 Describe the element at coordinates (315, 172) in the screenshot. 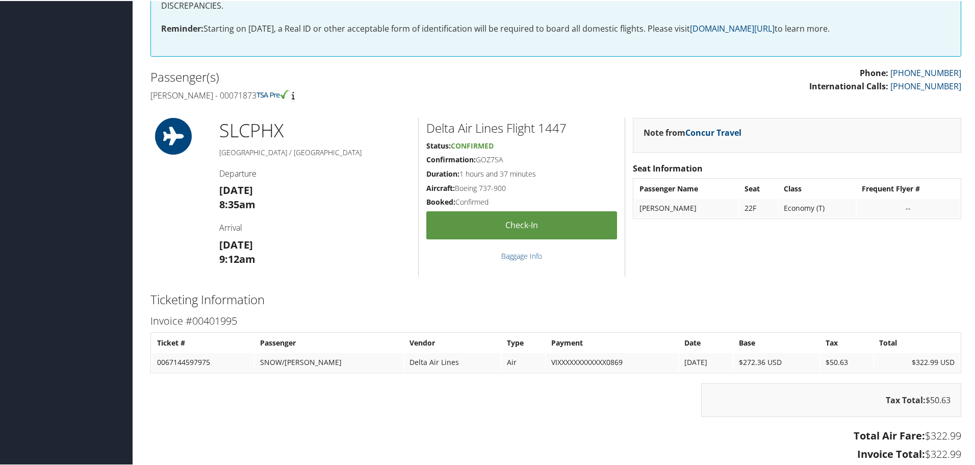

I see `h4: Departure` at that location.